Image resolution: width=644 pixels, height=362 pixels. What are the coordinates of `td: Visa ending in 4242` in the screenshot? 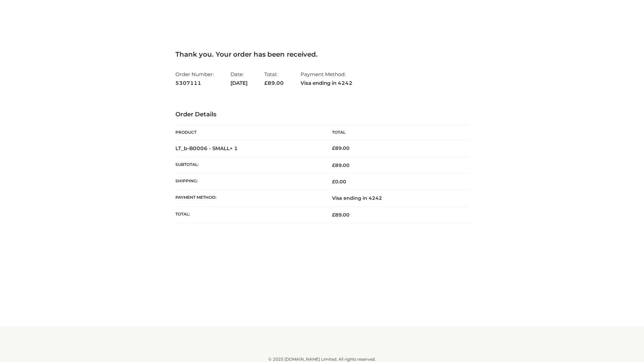 It's located at (395, 198).